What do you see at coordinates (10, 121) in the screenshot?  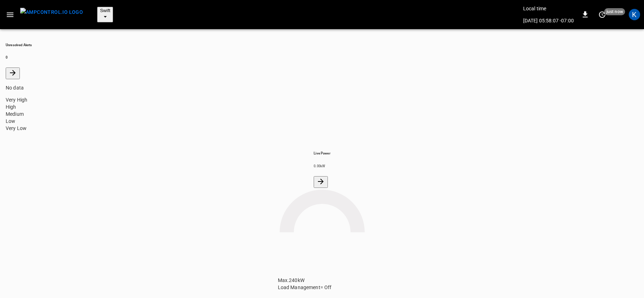 I see `span: Low` at bounding box center [10, 121].